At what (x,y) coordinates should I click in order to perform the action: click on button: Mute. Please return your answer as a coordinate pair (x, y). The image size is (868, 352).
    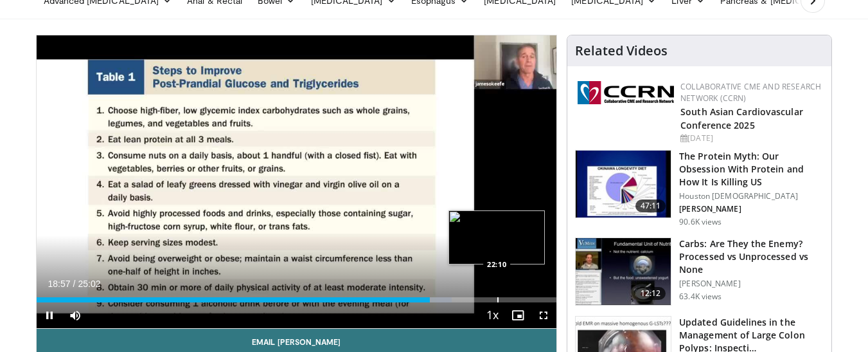
    Looking at the image, I should click on (75, 315).